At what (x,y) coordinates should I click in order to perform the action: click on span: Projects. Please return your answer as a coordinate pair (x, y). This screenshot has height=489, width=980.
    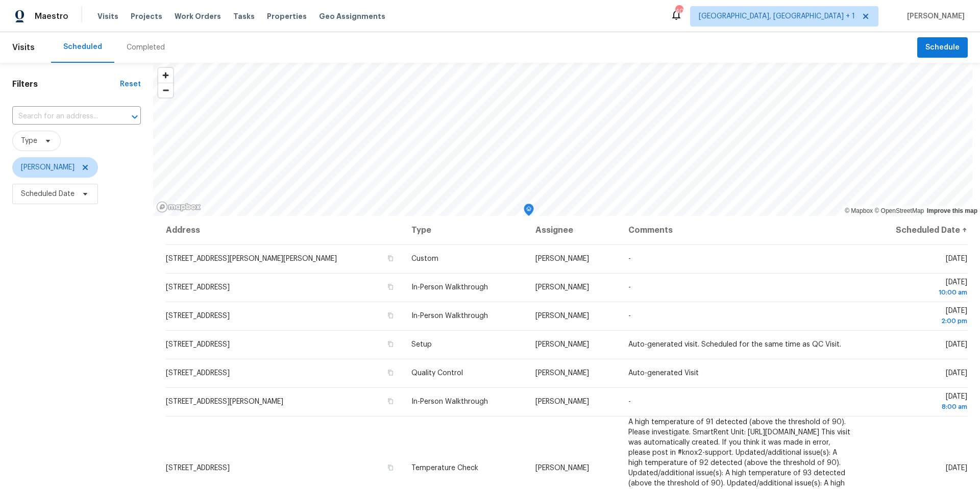
    Looking at the image, I should click on (146, 17).